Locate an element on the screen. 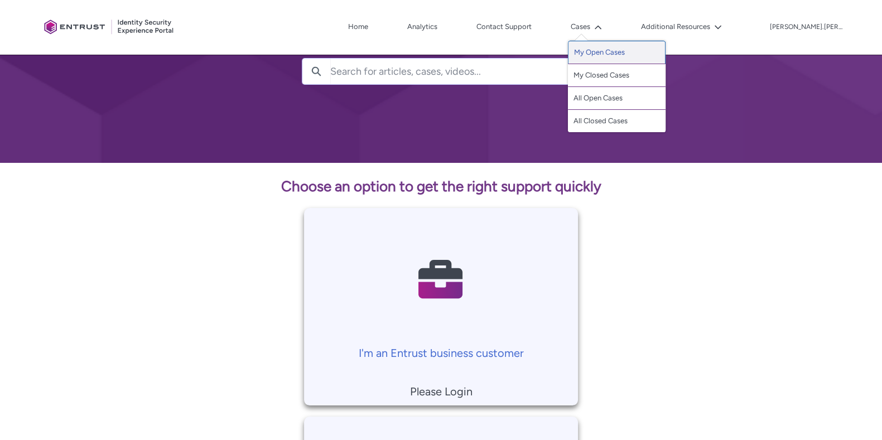 The image size is (882, 440). p: I'm an Entrust business customer is located at coordinates (441, 353).